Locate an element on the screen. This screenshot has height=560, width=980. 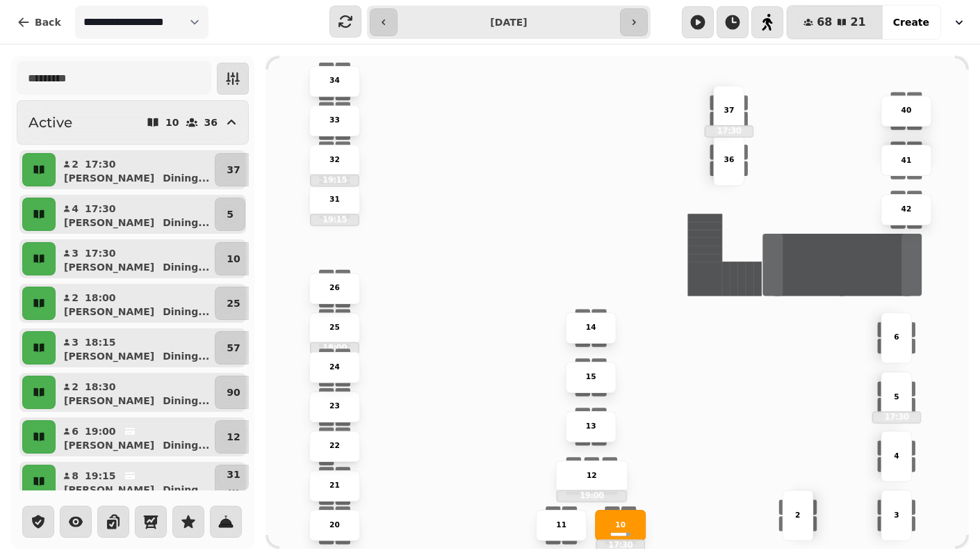
p: 57 is located at coordinates (233, 348).